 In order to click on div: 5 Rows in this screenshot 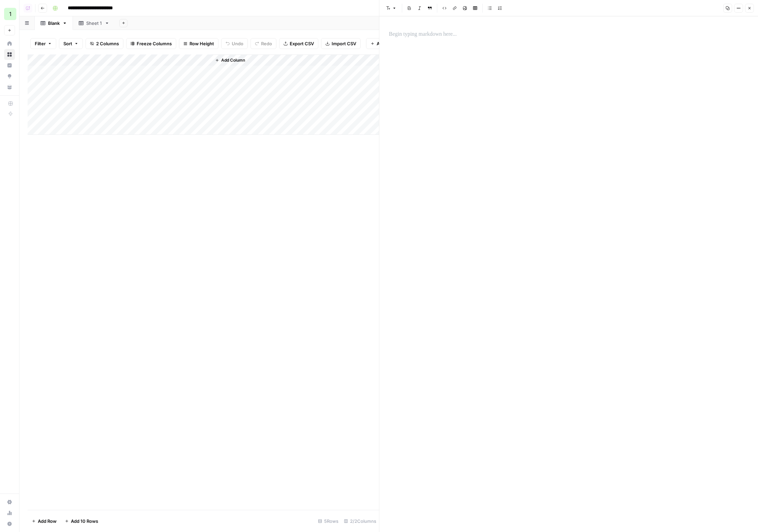, I will do `click(328, 522)`.